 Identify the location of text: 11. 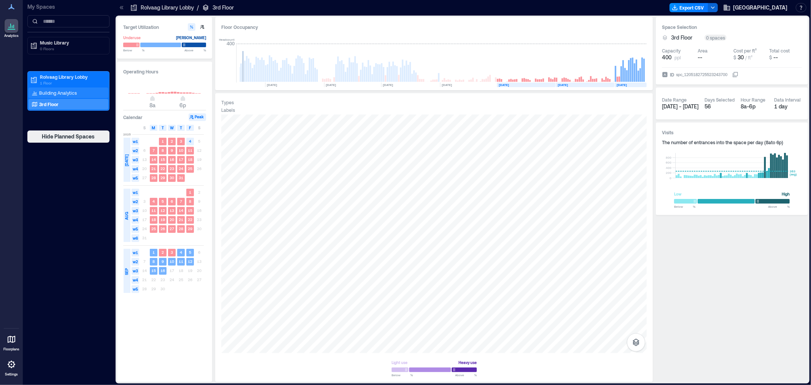
(181, 261).